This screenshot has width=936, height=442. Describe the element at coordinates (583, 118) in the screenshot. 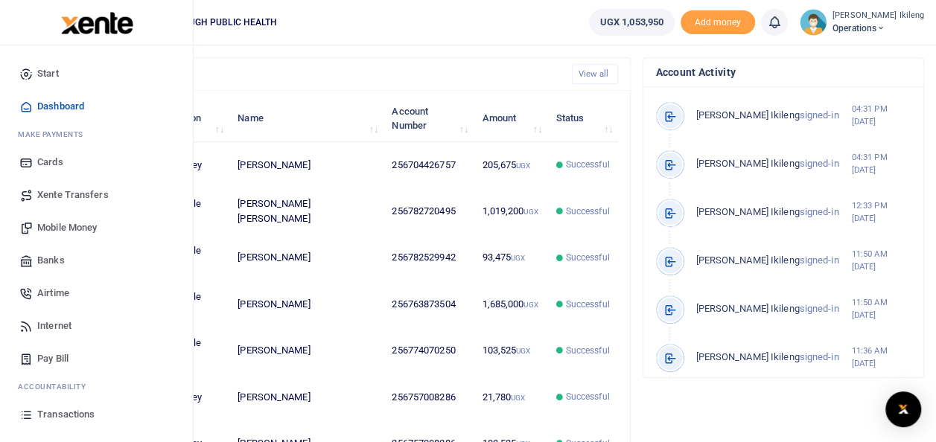

I see `th: Status: activate to sort column ascending` at that location.